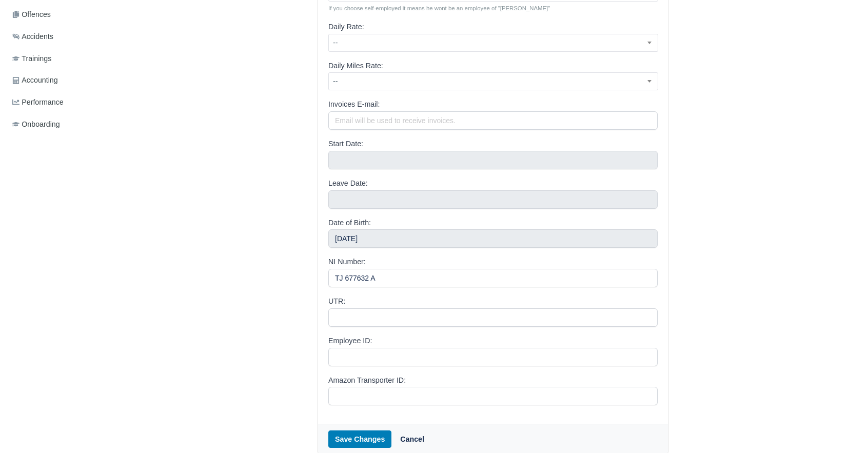 The height and width of the screenshot is (453, 868). I want to click on label: Employee ID:, so click(350, 341).